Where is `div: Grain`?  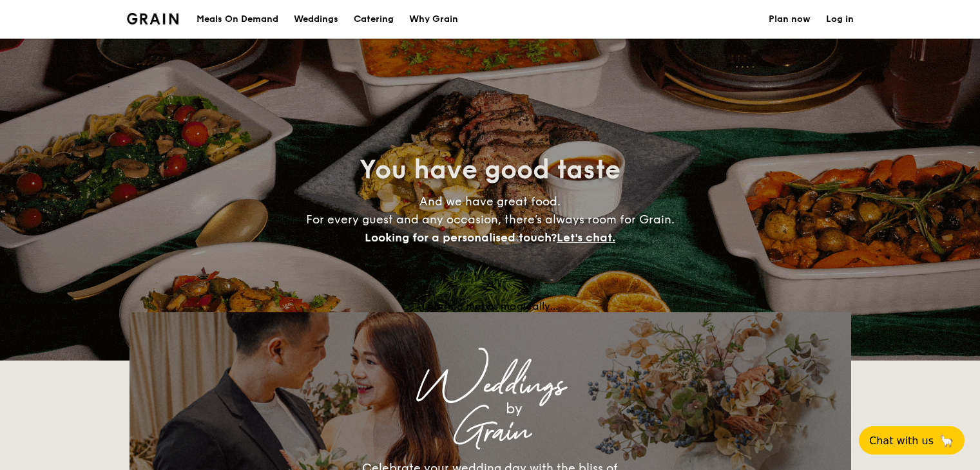 div: Grain is located at coordinates (490, 432).